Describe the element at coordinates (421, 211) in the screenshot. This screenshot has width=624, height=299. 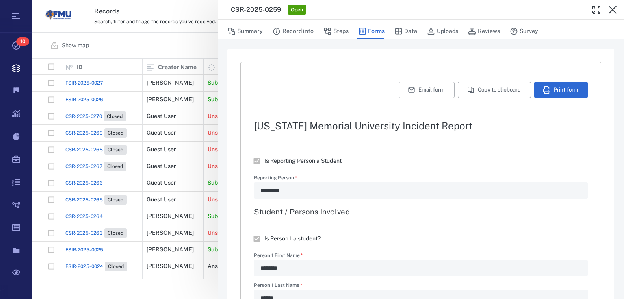
I see `h3: Student / Persons Involved` at that location.